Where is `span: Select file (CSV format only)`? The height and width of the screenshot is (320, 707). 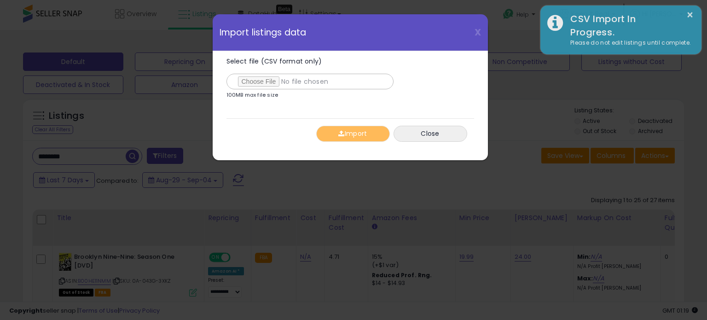 span: Select file (CSV format only) is located at coordinates (274, 61).